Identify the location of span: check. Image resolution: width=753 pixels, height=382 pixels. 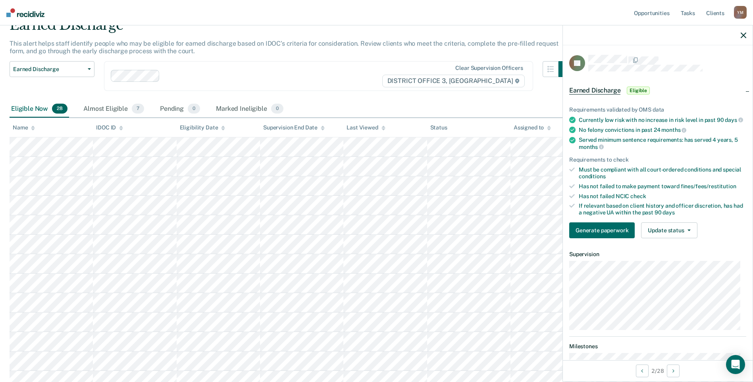
(638, 196).